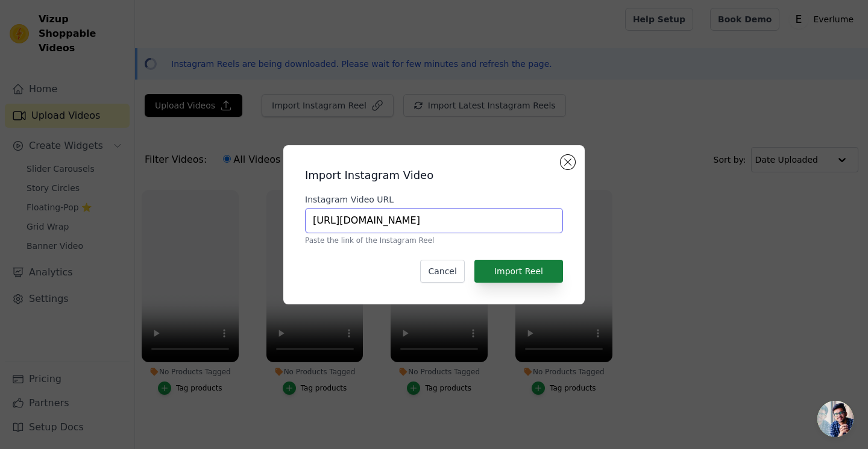 The height and width of the screenshot is (449, 868). What do you see at coordinates (836, 419) in the screenshot?
I see `div: Open chat` at bounding box center [836, 419].